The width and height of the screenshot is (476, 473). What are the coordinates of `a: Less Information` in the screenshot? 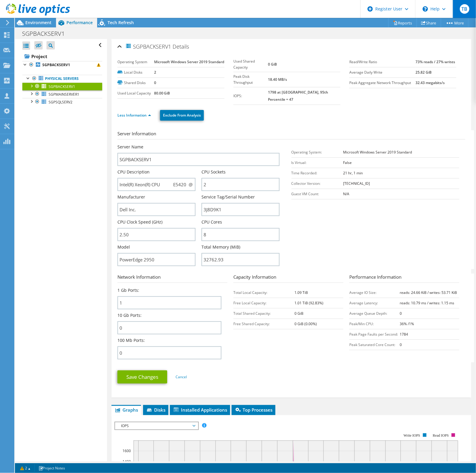 It's located at (134, 115).